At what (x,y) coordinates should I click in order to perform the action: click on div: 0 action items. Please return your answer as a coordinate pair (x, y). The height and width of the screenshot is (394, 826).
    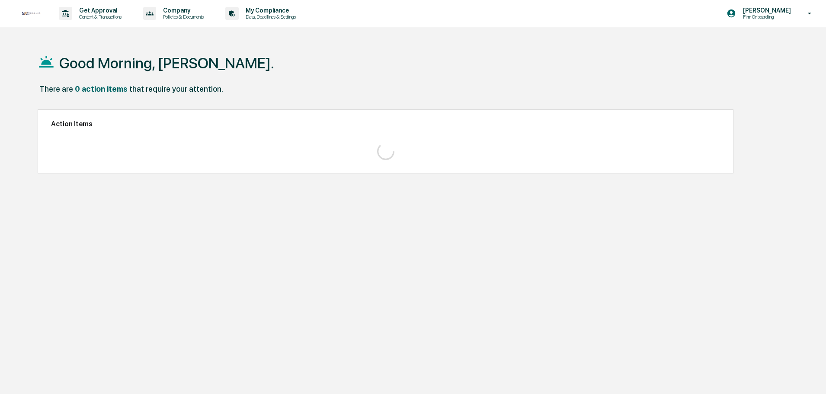
    Looking at the image, I should click on (101, 89).